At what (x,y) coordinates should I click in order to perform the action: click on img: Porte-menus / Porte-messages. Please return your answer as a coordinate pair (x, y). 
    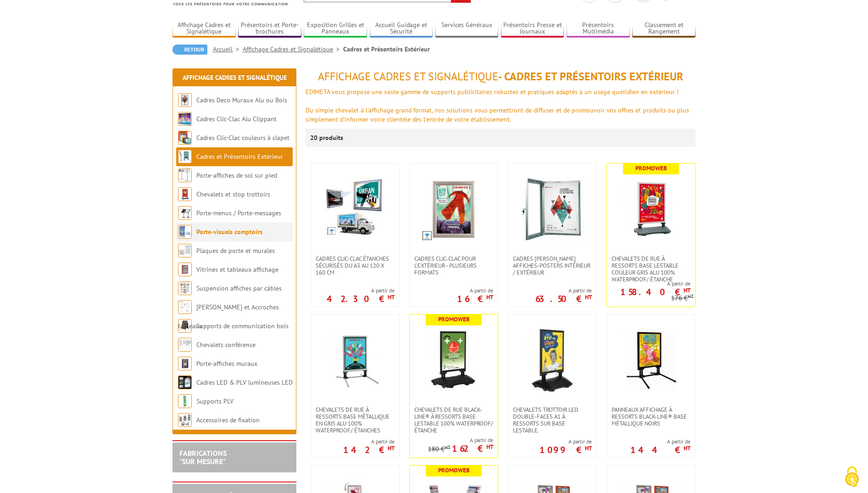
    Looking at the image, I should click on (185, 213).